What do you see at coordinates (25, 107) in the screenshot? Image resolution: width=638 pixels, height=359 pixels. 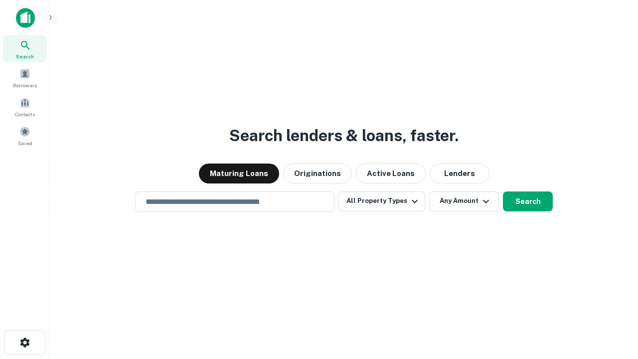 I see `div: Contacts` at bounding box center [25, 107].